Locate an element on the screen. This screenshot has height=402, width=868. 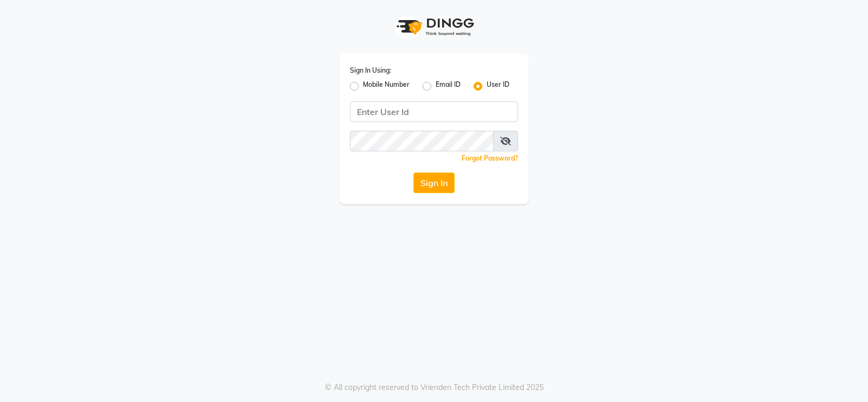
img: logo1.svg is located at coordinates (434, 26).